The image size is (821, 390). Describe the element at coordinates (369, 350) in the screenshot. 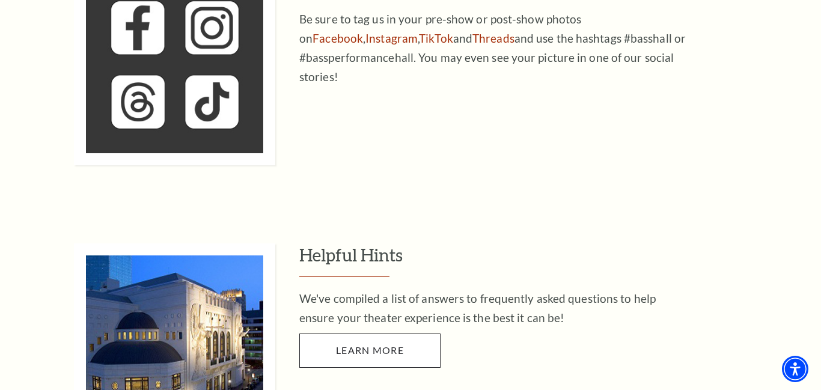

I see `a: Learn More Helpful Hints - open in a new tab` at that location.